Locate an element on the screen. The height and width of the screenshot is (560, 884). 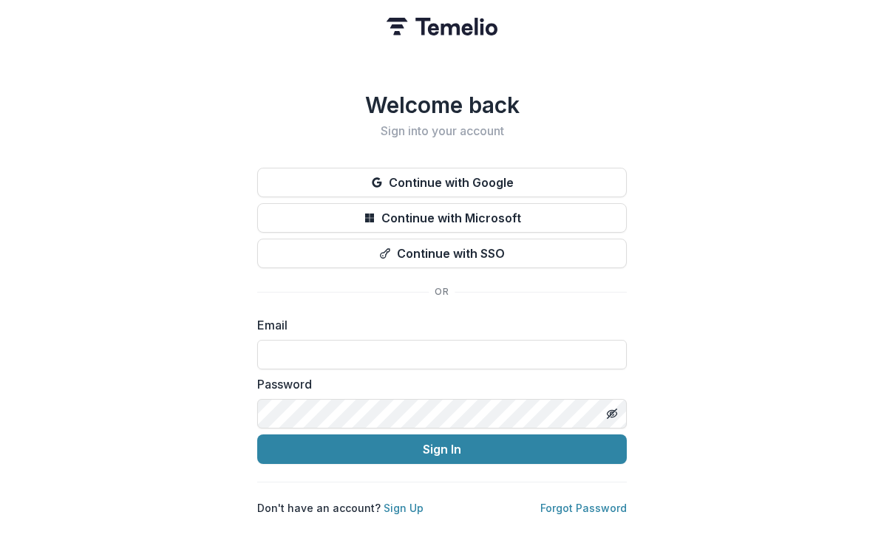
button: Continue with SSO is located at coordinates (442, 254).